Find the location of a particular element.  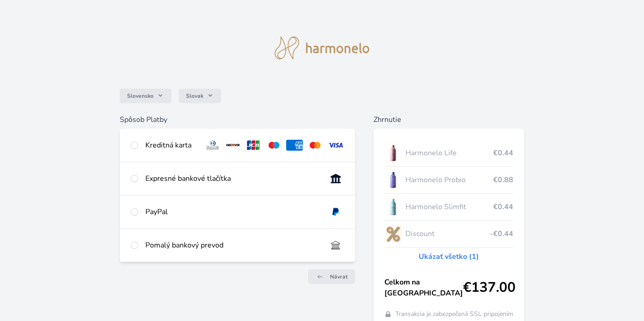

button: Slovensko is located at coordinates (146, 96).